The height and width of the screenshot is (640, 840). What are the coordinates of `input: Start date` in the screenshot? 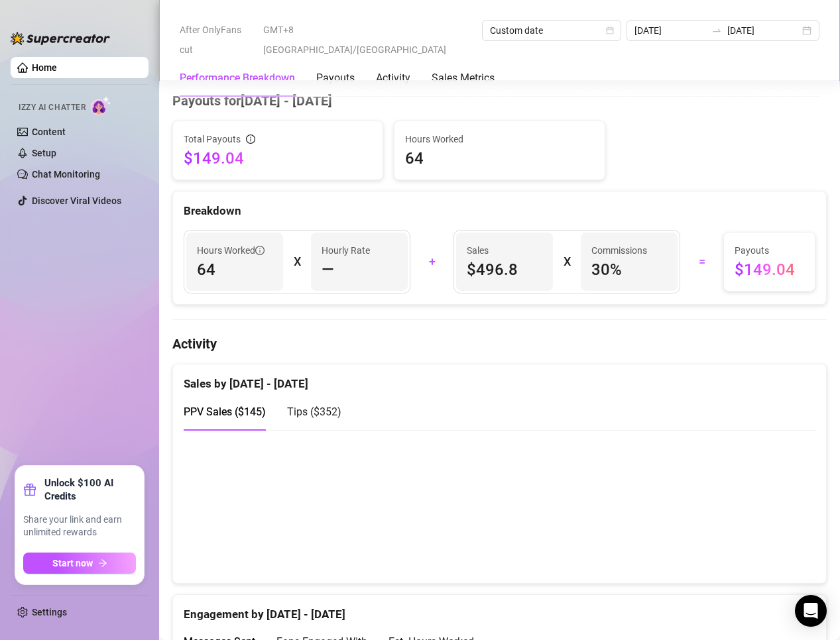 It's located at (671, 30).